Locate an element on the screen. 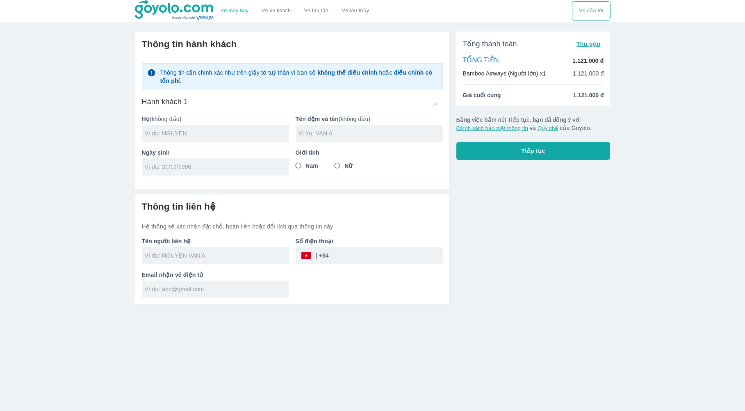  b: Tên người liên hệ is located at coordinates (167, 241).